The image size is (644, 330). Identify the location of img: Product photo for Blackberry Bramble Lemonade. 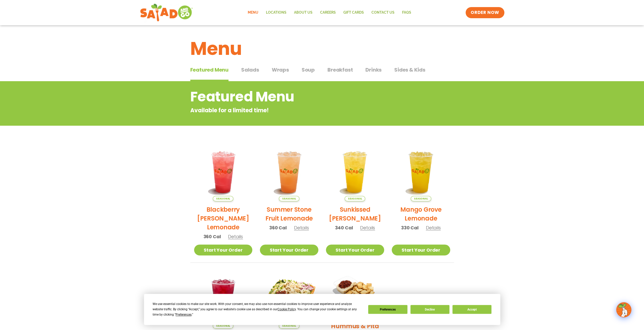
(223, 172).